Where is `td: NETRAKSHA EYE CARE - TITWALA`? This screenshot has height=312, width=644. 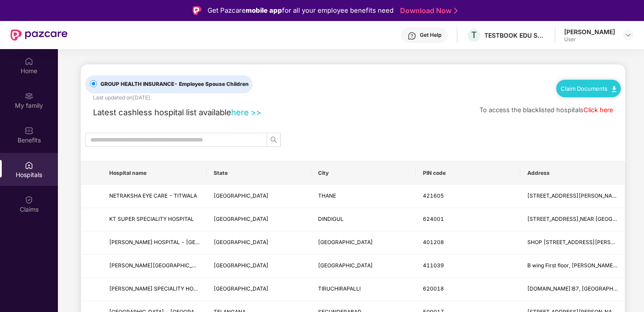
td: NETRAKSHA EYE CARE - TITWALA is located at coordinates (155, 196).